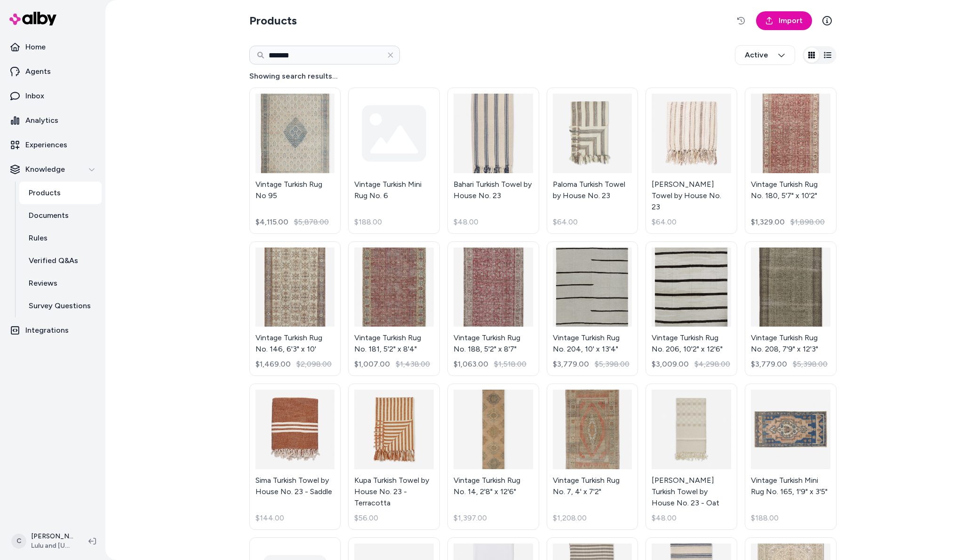 This screenshot has height=560, width=980. What do you see at coordinates (42, 121) in the screenshot?
I see `p: Analytics` at bounding box center [42, 121].